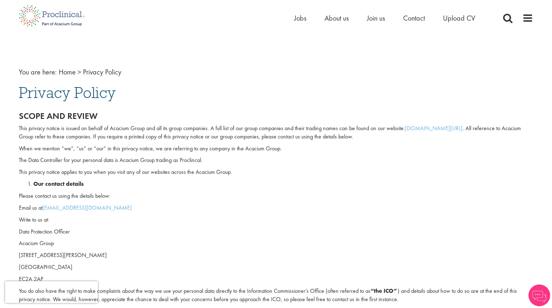 Image resolution: width=552 pixels, height=308 pixels. I want to click on a: About us, so click(336, 18).